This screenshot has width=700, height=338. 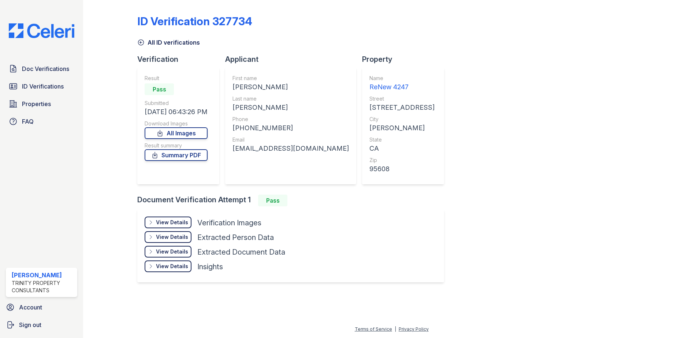 I want to click on a: Account, so click(x=41, y=308).